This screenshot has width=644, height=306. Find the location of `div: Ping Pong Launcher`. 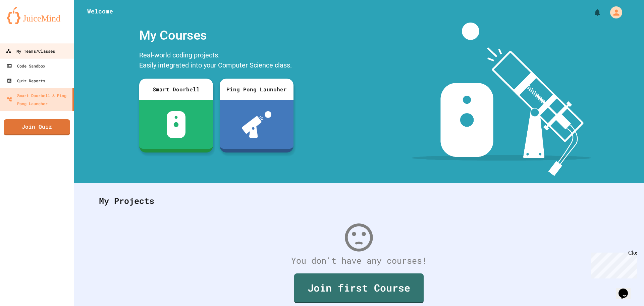

div: Ping Pong Launcher is located at coordinates (257, 90).